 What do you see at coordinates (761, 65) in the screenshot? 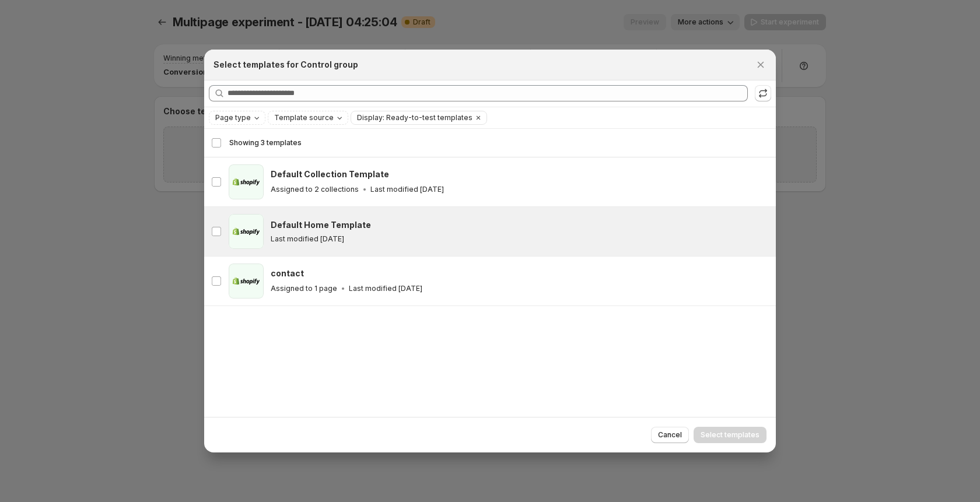
I see `button: Close` at bounding box center [761, 65].